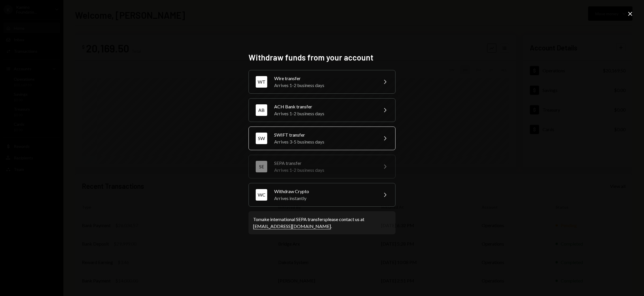  I want to click on div: ACH Bank transfer, so click(325, 107).